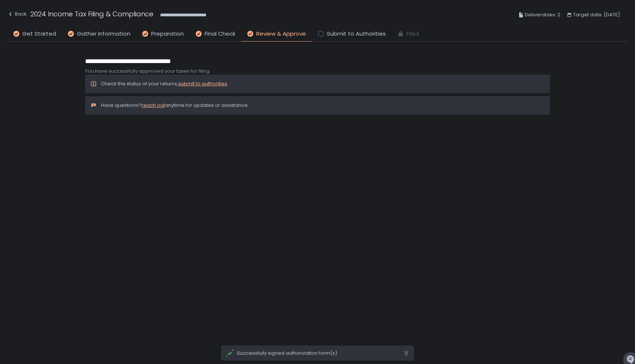  Describe the element at coordinates (167, 34) in the screenshot. I see `span: Preparation` at that location.